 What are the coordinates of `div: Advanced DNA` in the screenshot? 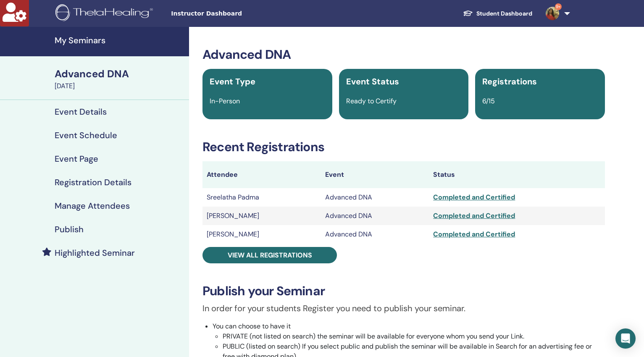 It's located at (119, 74).